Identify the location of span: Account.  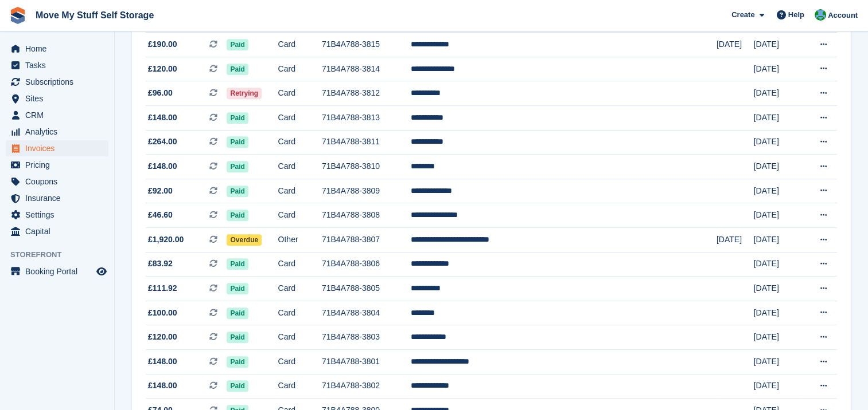
(843, 15).